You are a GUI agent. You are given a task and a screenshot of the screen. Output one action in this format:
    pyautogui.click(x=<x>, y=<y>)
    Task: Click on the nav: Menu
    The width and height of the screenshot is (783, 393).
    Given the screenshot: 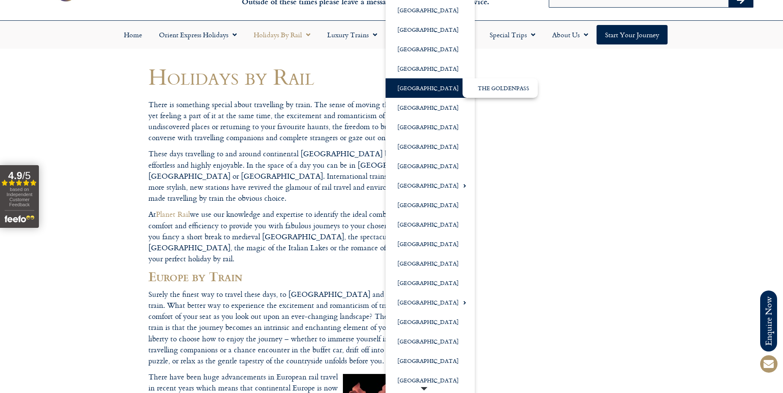 What is the action you would take?
    pyautogui.click(x=392, y=35)
    